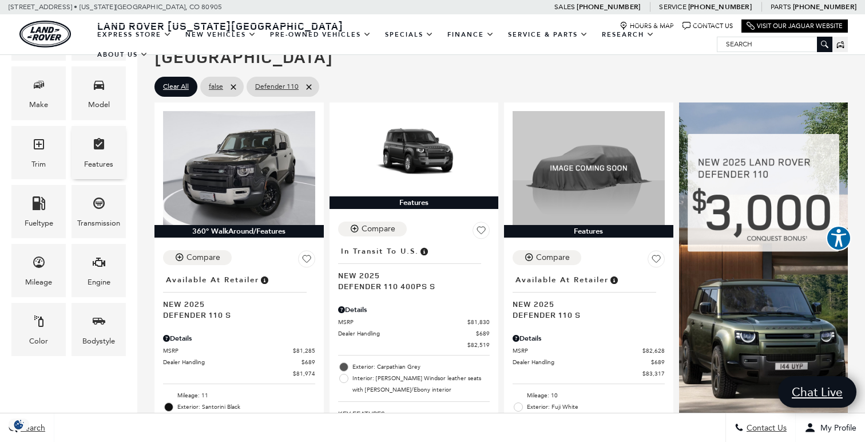 The image size is (865, 442). I want to click on span: Mileage, so click(39, 264).